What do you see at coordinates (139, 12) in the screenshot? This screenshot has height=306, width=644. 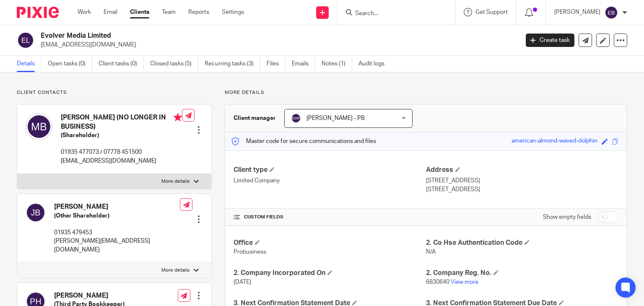 I see `a: Clients` at bounding box center [139, 12].